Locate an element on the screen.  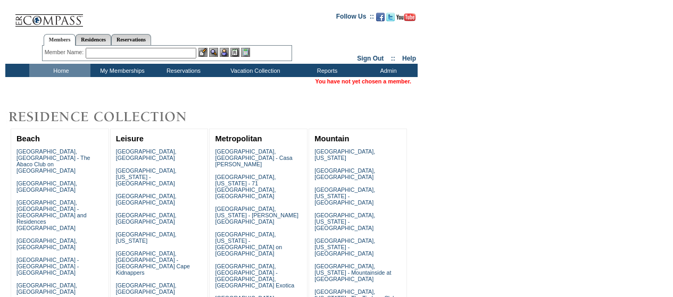
td: Admin is located at coordinates (387, 70).